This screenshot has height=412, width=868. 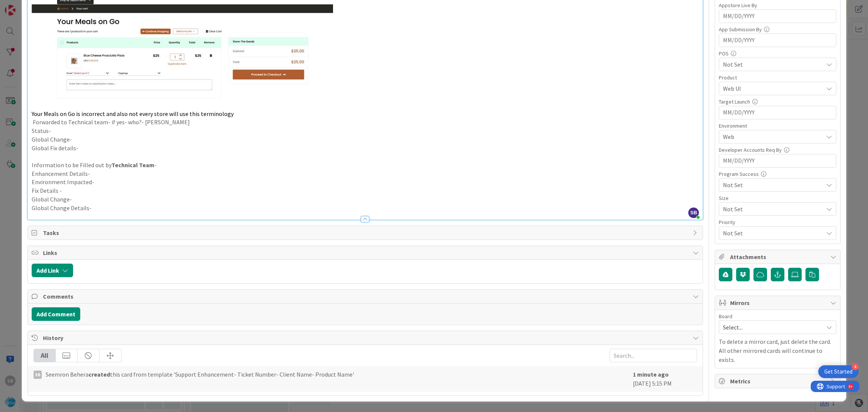 What do you see at coordinates (650, 374) in the screenshot?
I see `b: 1 minute ago` at bounding box center [650, 374].